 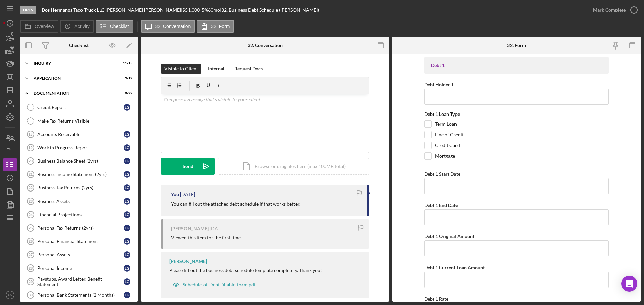 I want to click on a: Credit ReportLG, so click(x=79, y=107).